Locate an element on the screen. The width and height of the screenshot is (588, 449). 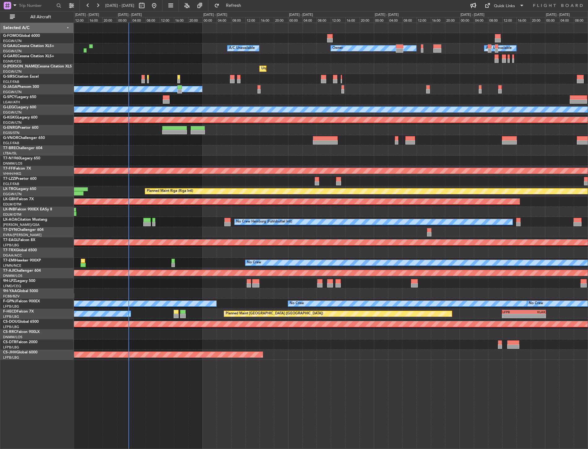
span: G-GARE is located at coordinates (10, 56).